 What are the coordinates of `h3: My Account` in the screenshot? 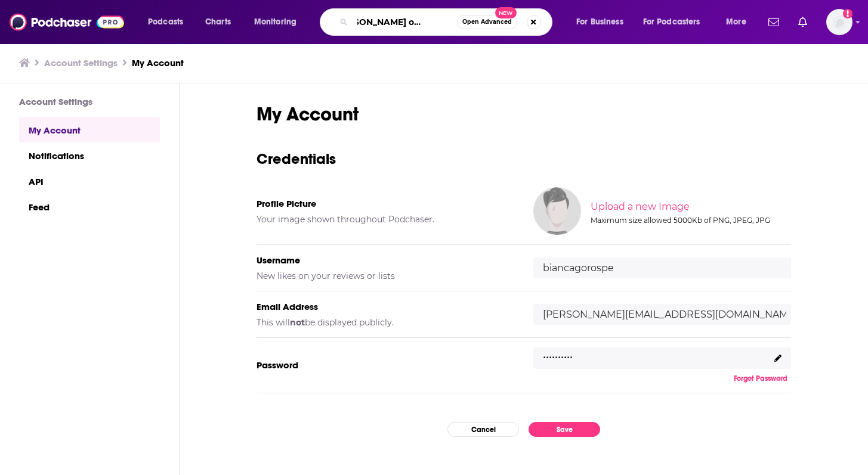 It's located at (158, 62).